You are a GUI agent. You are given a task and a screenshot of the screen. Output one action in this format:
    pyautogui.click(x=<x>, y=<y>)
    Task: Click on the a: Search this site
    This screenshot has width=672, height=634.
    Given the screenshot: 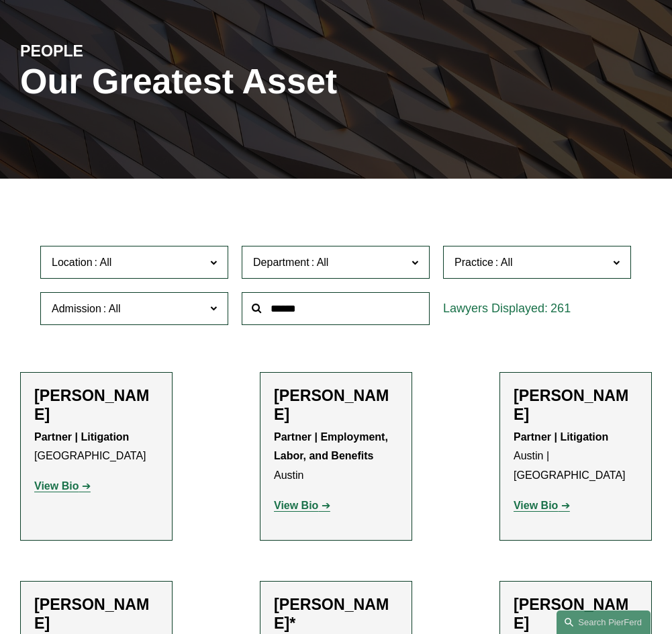 What is the action you would take?
    pyautogui.click(x=604, y=622)
    